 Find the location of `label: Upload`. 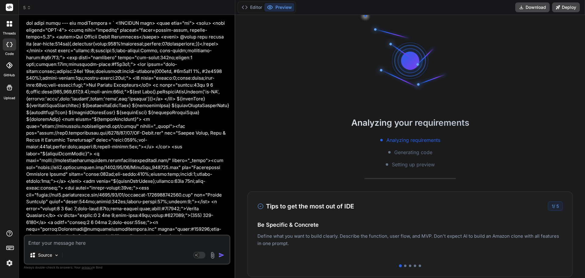

label: Upload is located at coordinates (9, 98).